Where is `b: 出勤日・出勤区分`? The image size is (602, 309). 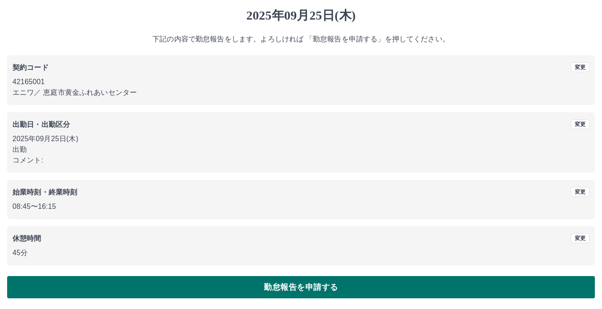
b: 出勤日・出勤区分 is located at coordinates (41, 124).